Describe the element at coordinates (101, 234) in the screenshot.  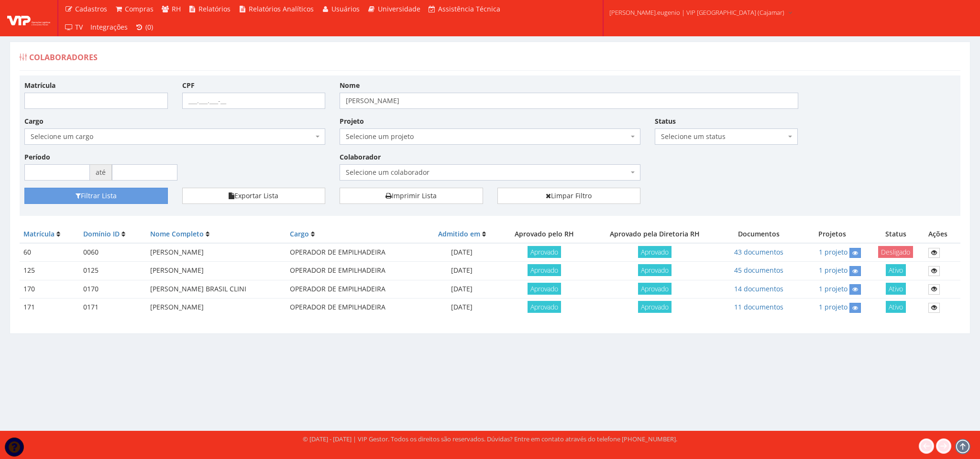
I see `a: Domínio ID` at that location.